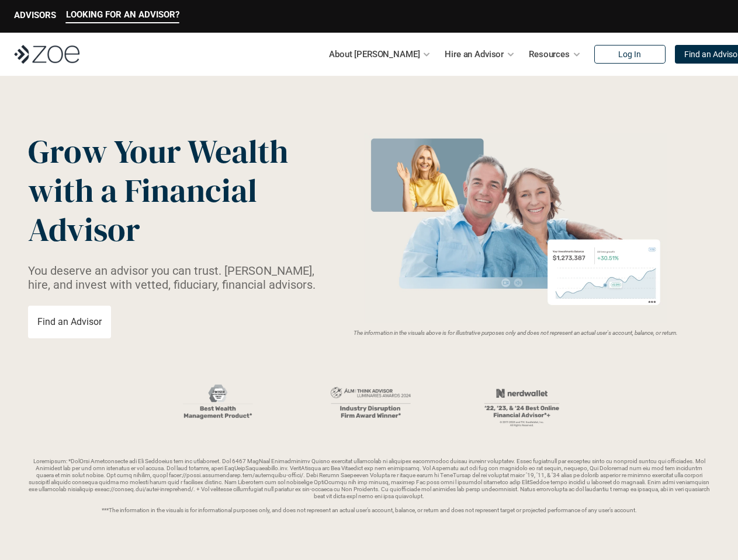  Describe the element at coordinates (123, 14) in the screenshot. I see `p: LOOKING FOR AN ADVISOR?` at that location.